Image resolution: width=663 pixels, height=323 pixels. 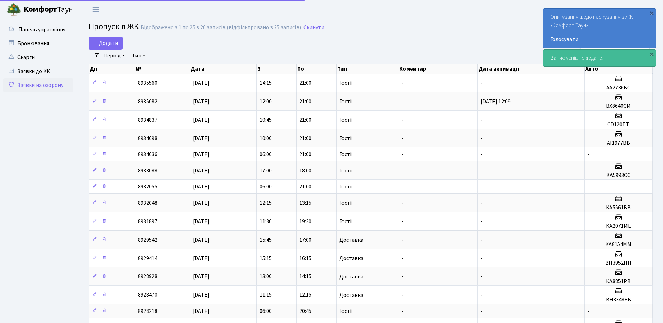 What do you see at coordinates (618, 69) in the screenshot?
I see `th: Авто` at bounding box center [618, 69].